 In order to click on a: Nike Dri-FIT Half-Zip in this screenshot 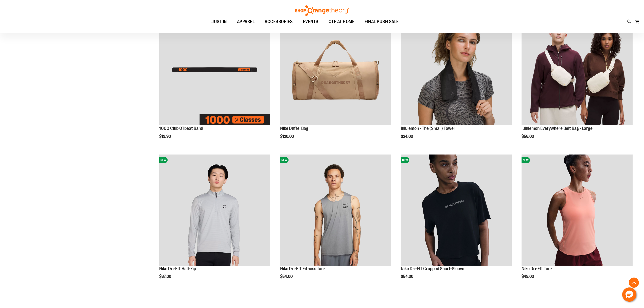, I will do `click(177, 269)`.